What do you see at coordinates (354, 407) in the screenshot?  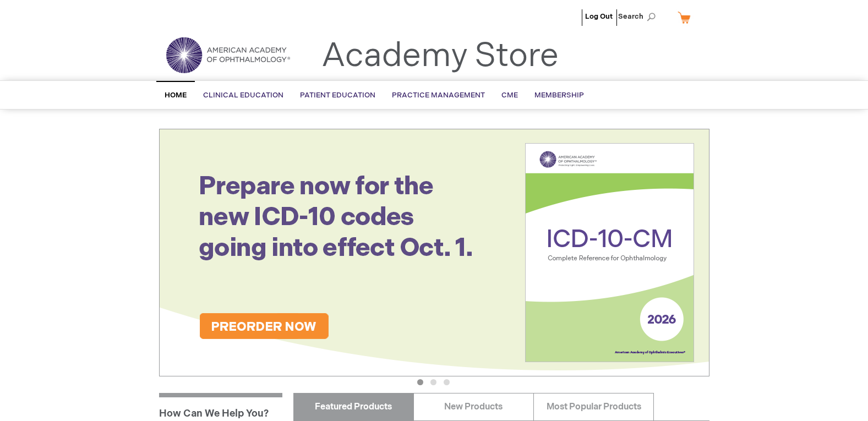 I see `a: Featured Products` at bounding box center [354, 407].